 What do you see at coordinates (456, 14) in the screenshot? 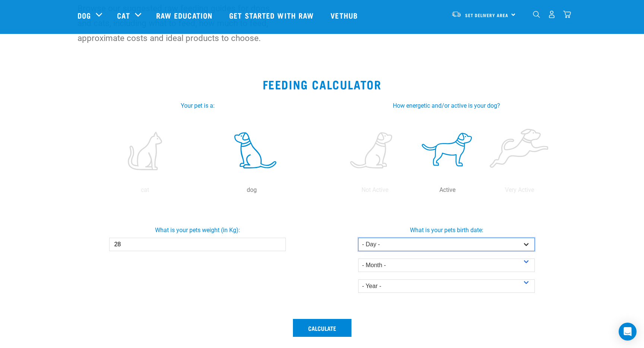
I see `img: van-moving.png` at bounding box center [456, 14].